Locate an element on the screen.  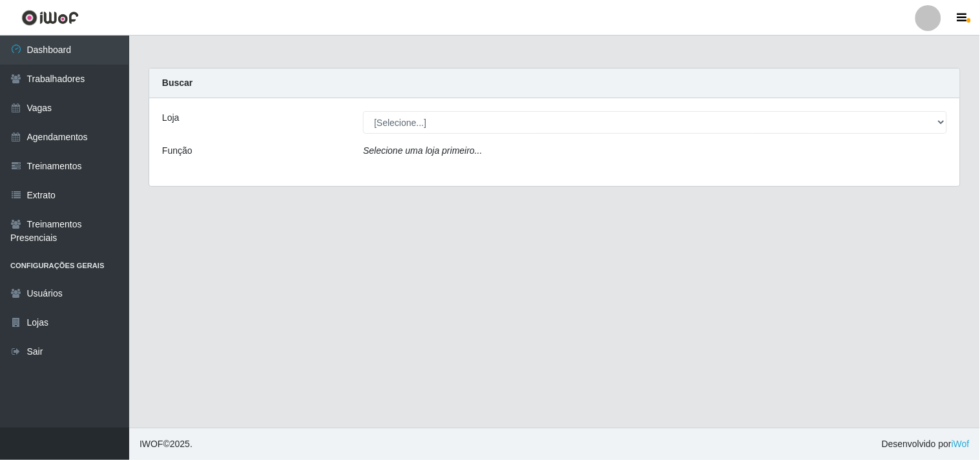
span: Desenvolvido por is located at coordinates (926, 444).